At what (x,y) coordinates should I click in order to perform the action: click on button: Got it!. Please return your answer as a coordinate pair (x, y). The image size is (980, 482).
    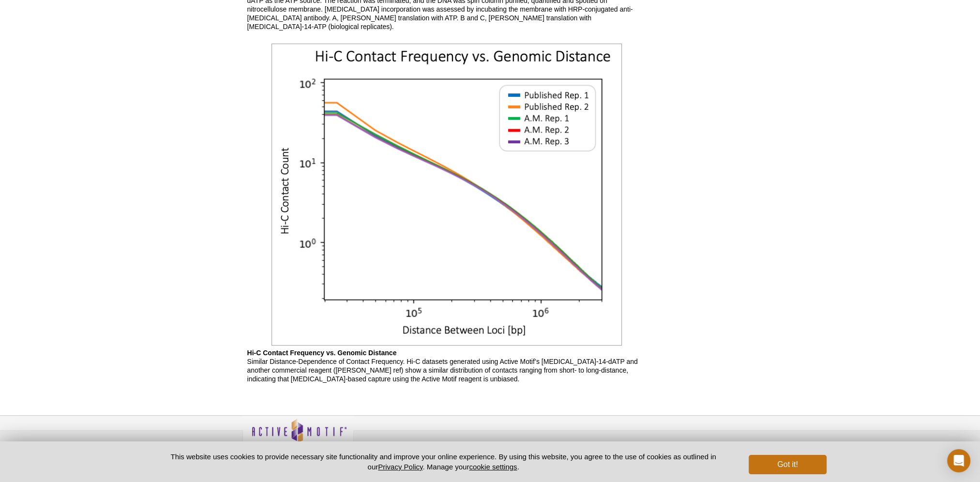
    Looking at the image, I should click on (787, 465).